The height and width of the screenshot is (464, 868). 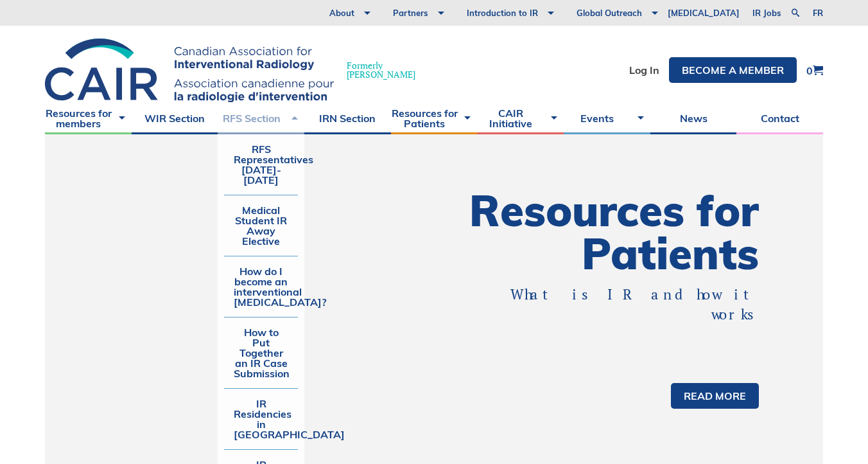 I want to click on a: fr, so click(x=818, y=13).